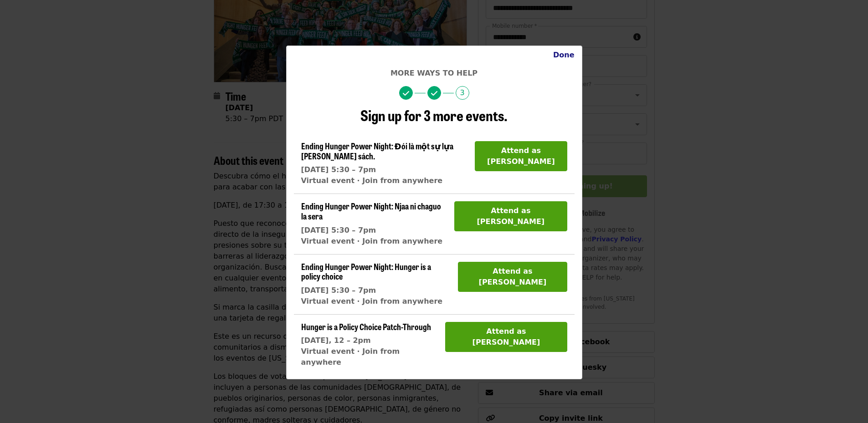  Describe the element at coordinates (434, 115) in the screenshot. I see `span: Sign up for 3 more events.` at that location.